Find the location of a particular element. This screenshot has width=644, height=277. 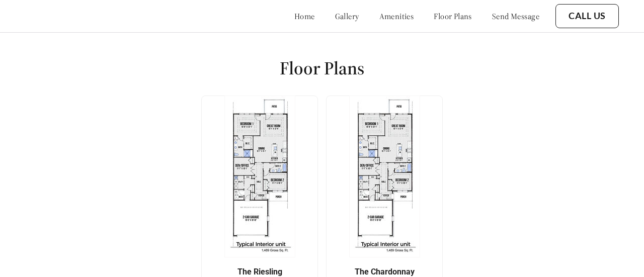

div: The Riesling is located at coordinates (259, 272).